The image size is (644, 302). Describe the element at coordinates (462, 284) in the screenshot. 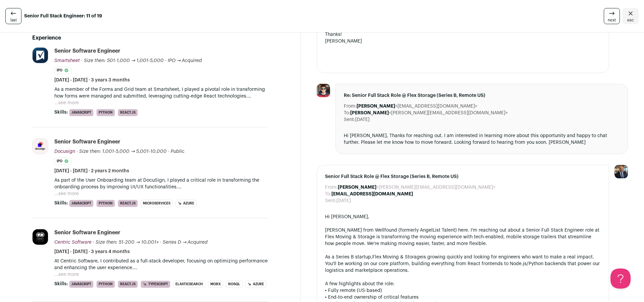

I see `div: A few highlights about the role:` at that location.